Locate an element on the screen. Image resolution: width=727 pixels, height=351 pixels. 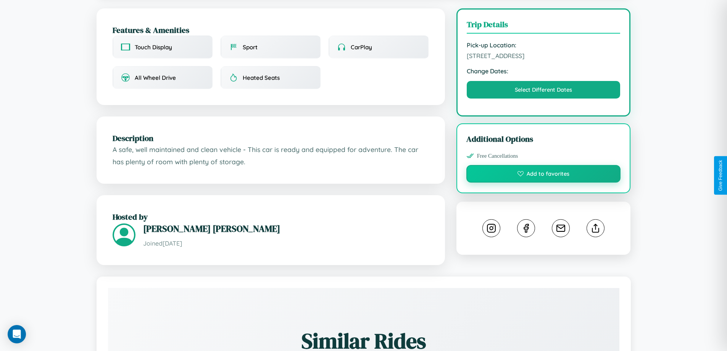
strong: Change Dates: is located at coordinates (543, 71).